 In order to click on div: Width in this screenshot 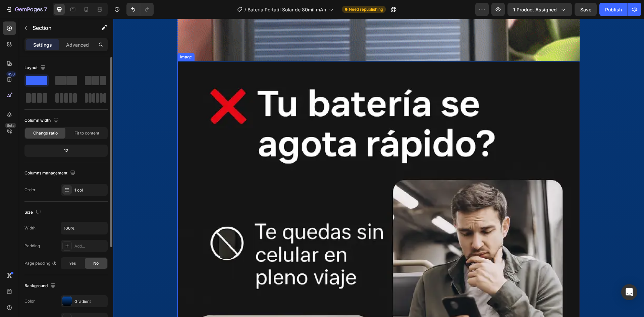, I will do `click(30, 228)`.